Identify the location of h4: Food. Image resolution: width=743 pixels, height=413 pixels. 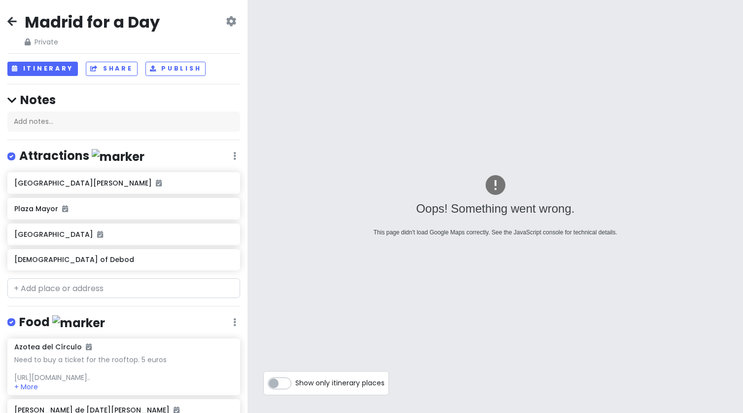
(62, 322).